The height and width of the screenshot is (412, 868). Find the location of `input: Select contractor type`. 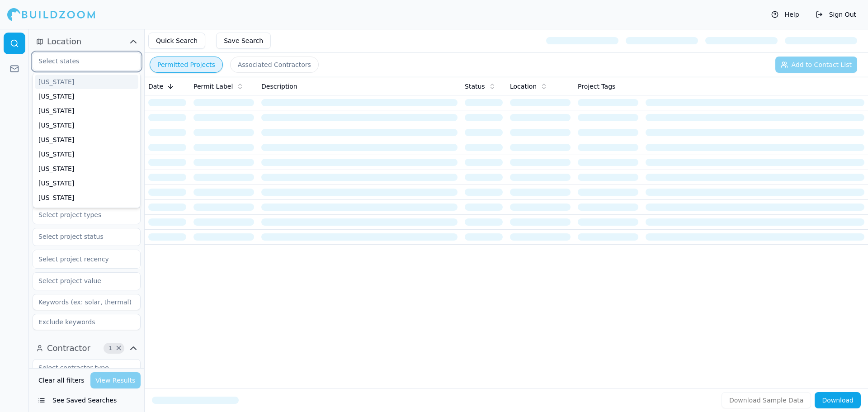

input: Select contractor type is located at coordinates (81, 367).